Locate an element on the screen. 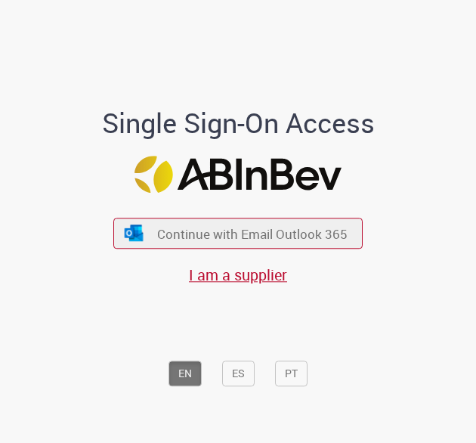 The width and height of the screenshot is (476, 443). button: EN is located at coordinates (185, 374).